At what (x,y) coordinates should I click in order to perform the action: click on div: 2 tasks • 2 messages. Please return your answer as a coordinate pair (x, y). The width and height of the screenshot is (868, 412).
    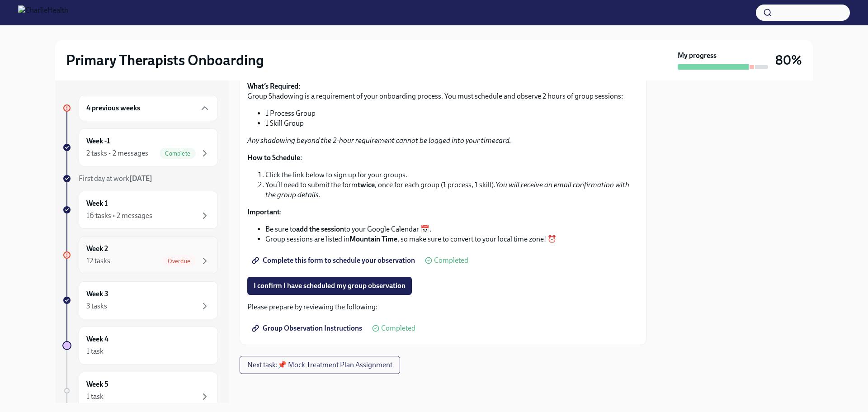
    Looking at the image, I should click on (117, 154).